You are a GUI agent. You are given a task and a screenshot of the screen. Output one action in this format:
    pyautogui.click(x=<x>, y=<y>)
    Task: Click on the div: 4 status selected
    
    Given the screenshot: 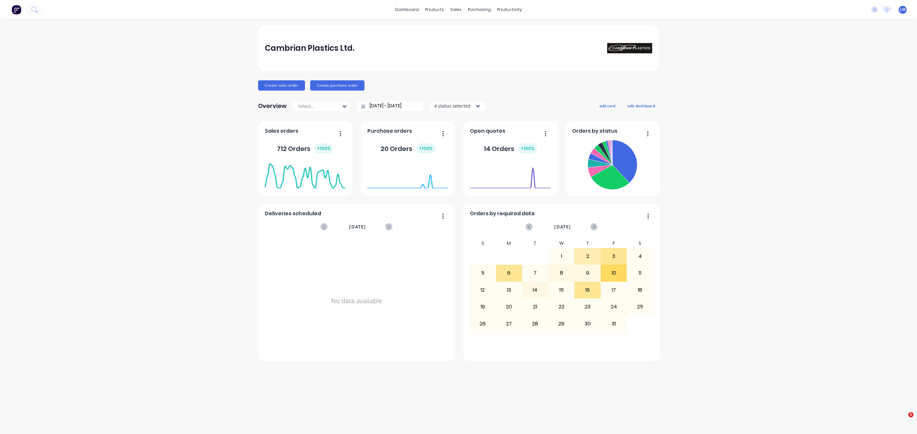 What is the action you would take?
    pyautogui.click(x=455, y=106)
    